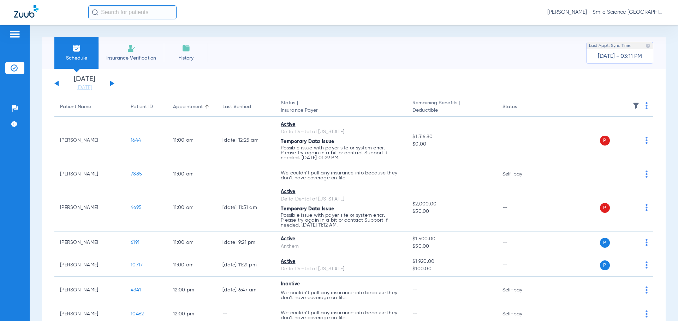  Describe the element at coordinates (341, 107) in the screenshot. I see `th: Status |` at that location.